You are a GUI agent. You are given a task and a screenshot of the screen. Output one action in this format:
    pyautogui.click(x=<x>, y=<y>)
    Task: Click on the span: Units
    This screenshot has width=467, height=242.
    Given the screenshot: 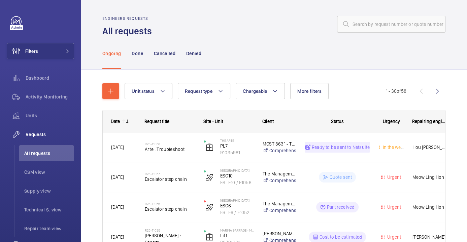 What is the action you would take?
    pyautogui.click(x=50, y=116)
    